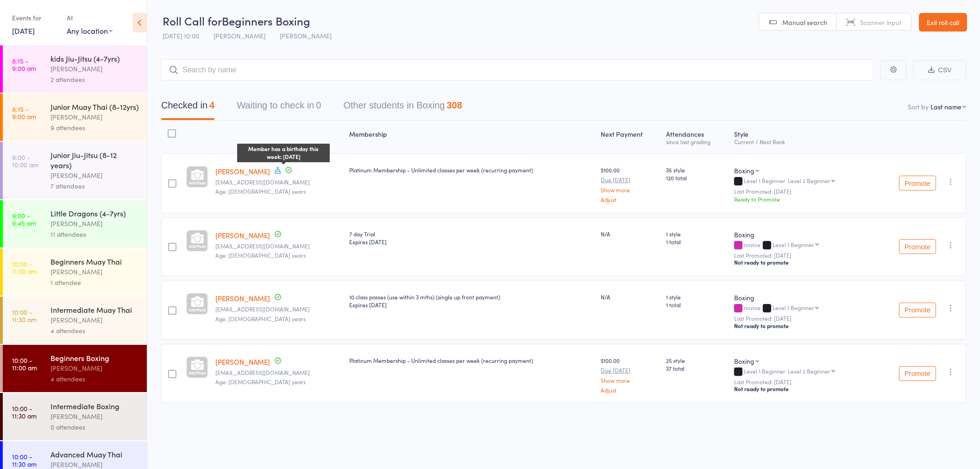 The width and height of the screenshot is (980, 469). Describe the element at coordinates (402, 108) in the screenshot. I see `button: Other students in Boxing308` at that location.